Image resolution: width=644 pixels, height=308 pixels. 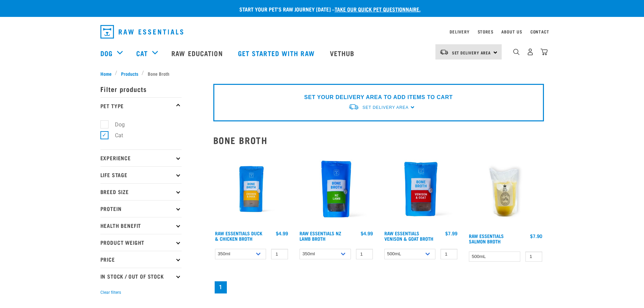 What do you see at coordinates (141, 208) in the screenshot?
I see `p: Protein` at bounding box center [141, 208].